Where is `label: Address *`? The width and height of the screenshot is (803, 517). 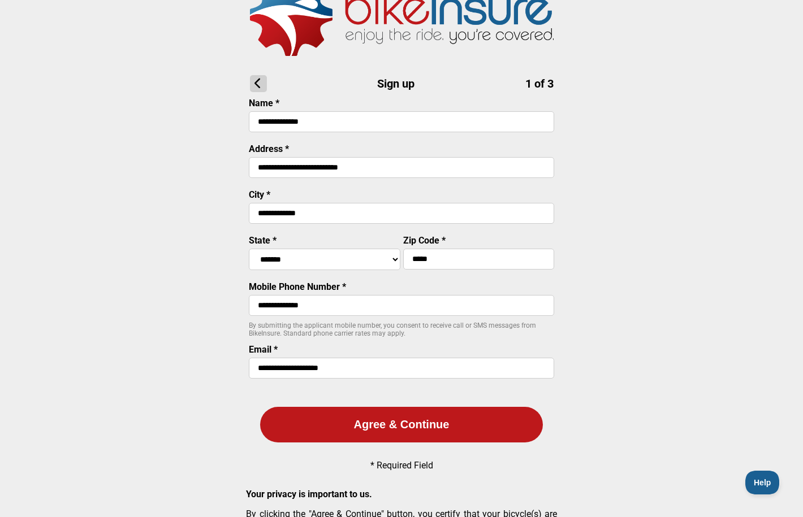 label: Address * is located at coordinates (268, 149).